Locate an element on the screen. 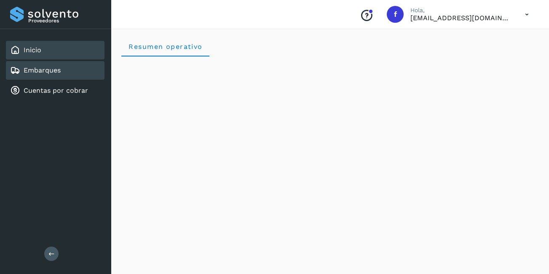  a: Inicio is located at coordinates (32, 50).